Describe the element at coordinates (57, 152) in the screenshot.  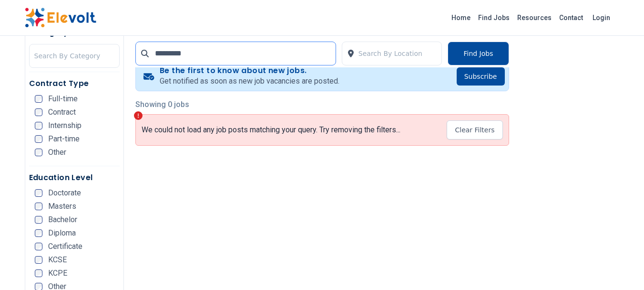
I see `span: Other` at that location.